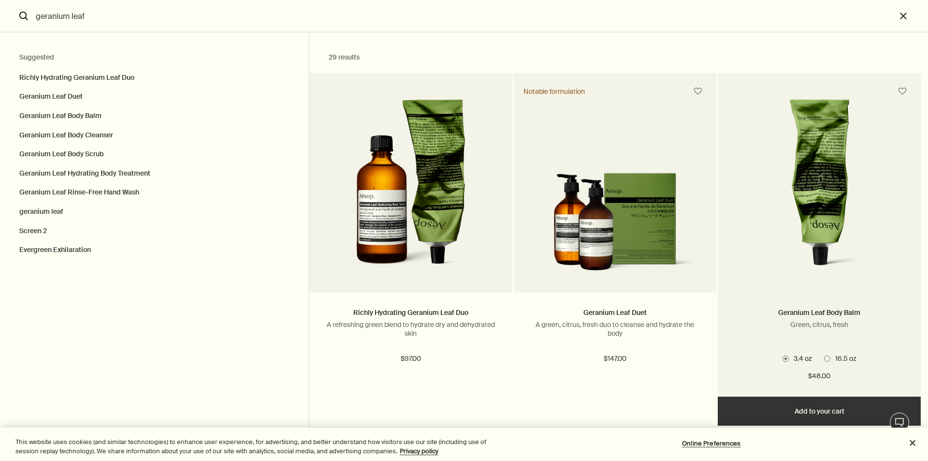  I want to click on h2: 29 results, so click(503, 58).